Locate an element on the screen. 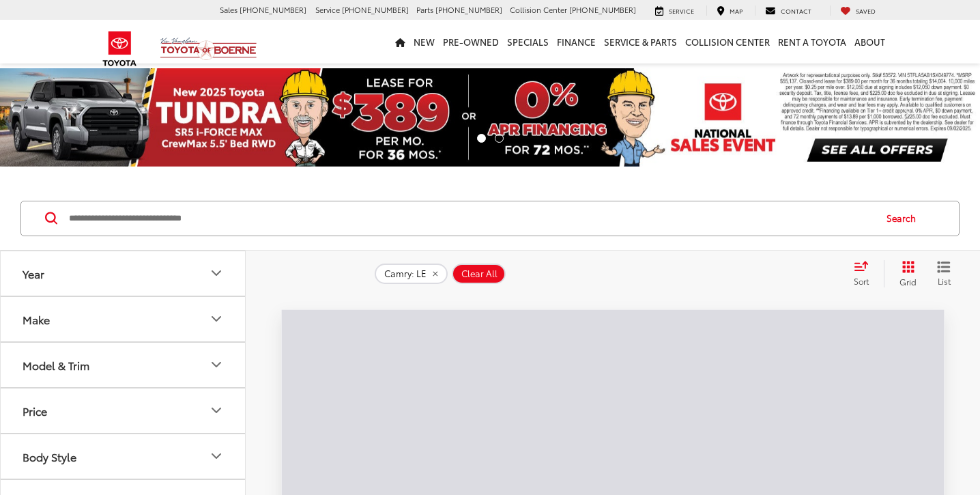  form: Search by Make, Model, or Keyword is located at coordinates (470, 218).